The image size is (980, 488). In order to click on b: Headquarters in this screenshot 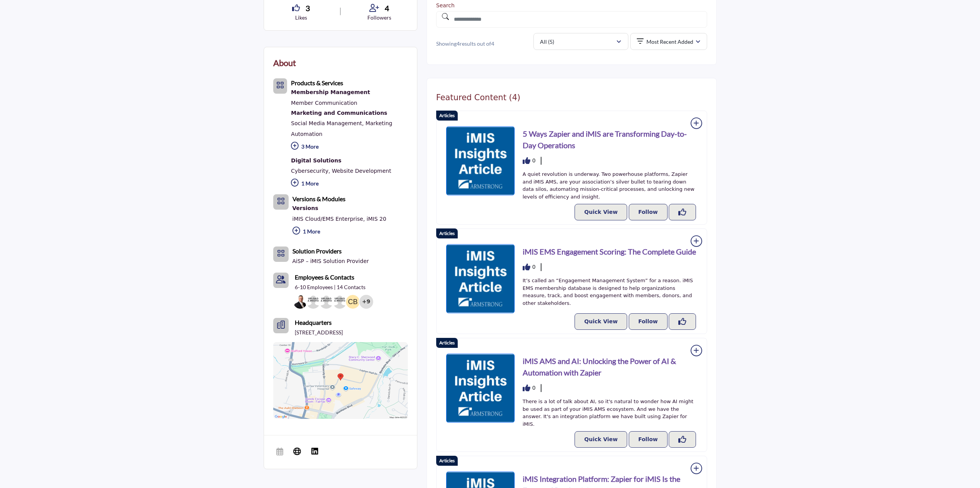, I will do `click(313, 323)`.